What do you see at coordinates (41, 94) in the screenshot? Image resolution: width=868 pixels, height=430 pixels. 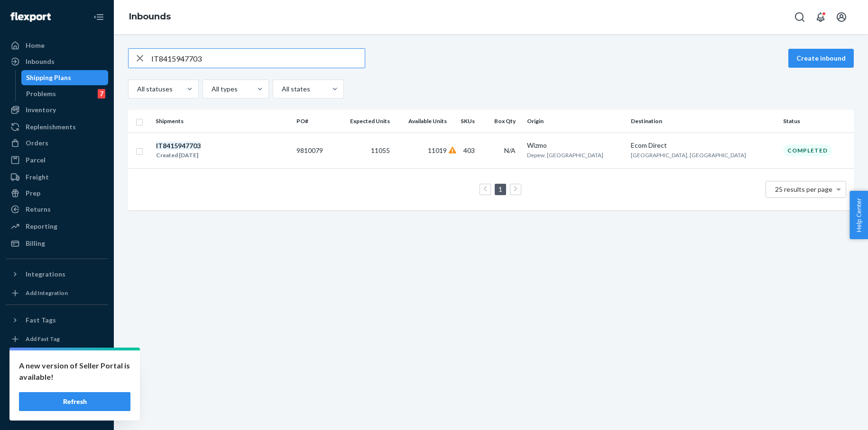 I see `div: Problems` at bounding box center [41, 94].